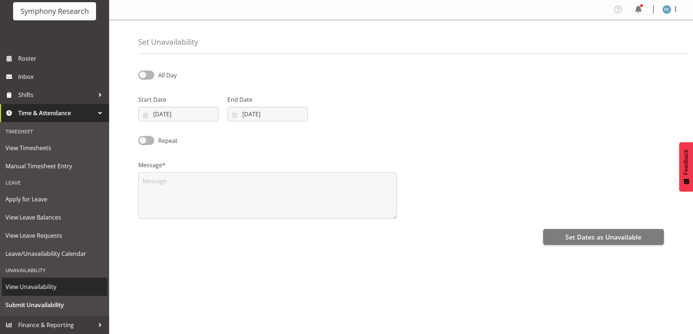  I want to click on button: Feedback - Show survey, so click(686, 167).